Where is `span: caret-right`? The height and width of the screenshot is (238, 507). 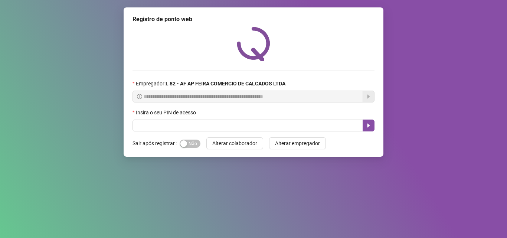
span: caret-right is located at coordinates (369, 126).